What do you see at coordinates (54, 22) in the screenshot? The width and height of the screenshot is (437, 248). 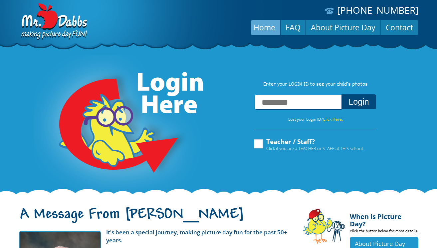 I see `img: Dabbs Company` at bounding box center [54, 22].